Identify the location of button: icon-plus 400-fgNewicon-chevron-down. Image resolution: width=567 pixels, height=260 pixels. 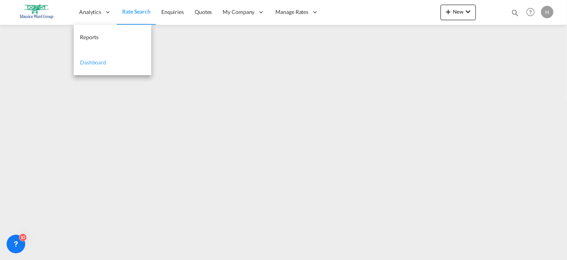
(458, 12).